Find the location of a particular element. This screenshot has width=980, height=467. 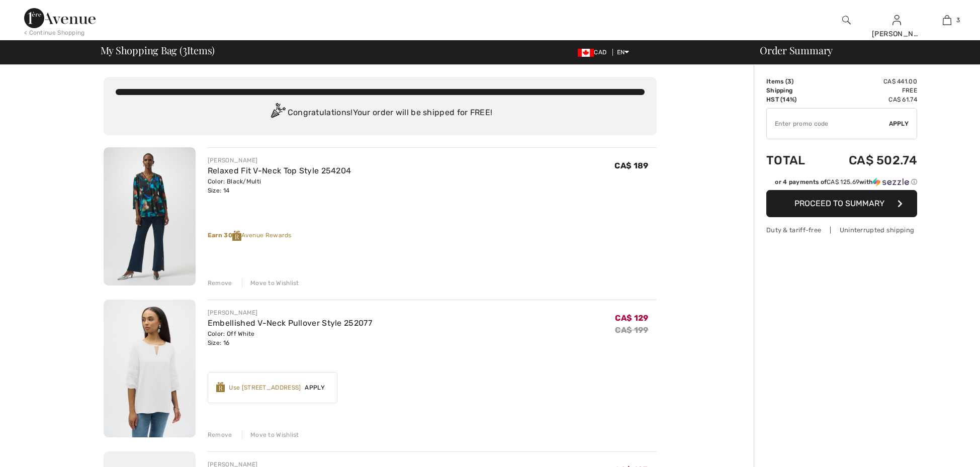

img: search the website is located at coordinates (846, 20).